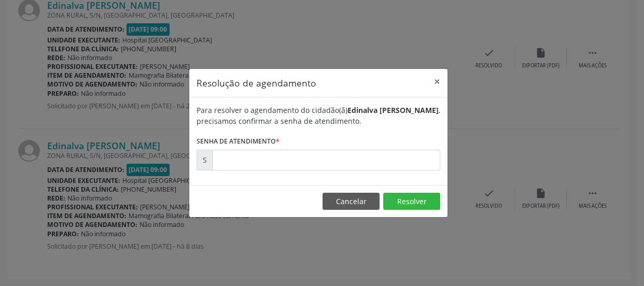 The image size is (644, 286). Describe the element at coordinates (204, 161) in the screenshot. I see `div: S` at that location.